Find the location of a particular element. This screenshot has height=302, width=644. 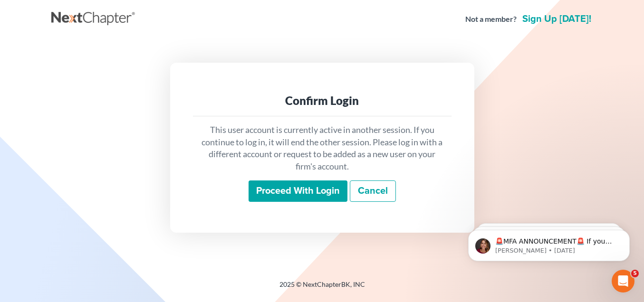

strong: Not a member? is located at coordinates (491, 19).